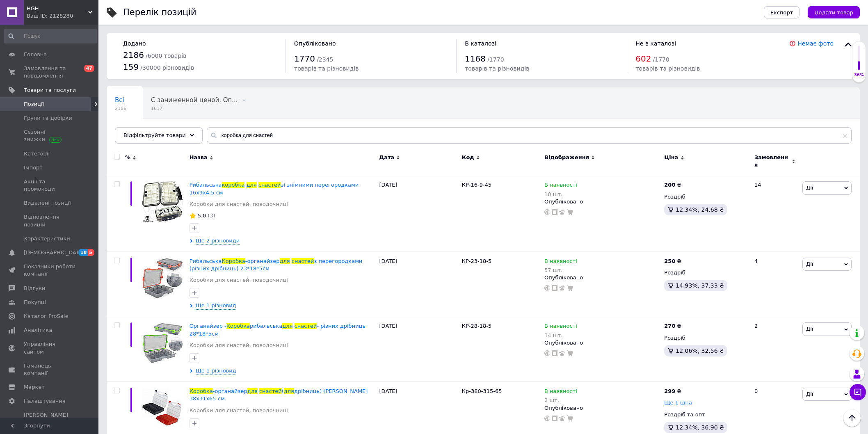 The image size is (868, 434). I want to click on b: 250, so click(670, 261).